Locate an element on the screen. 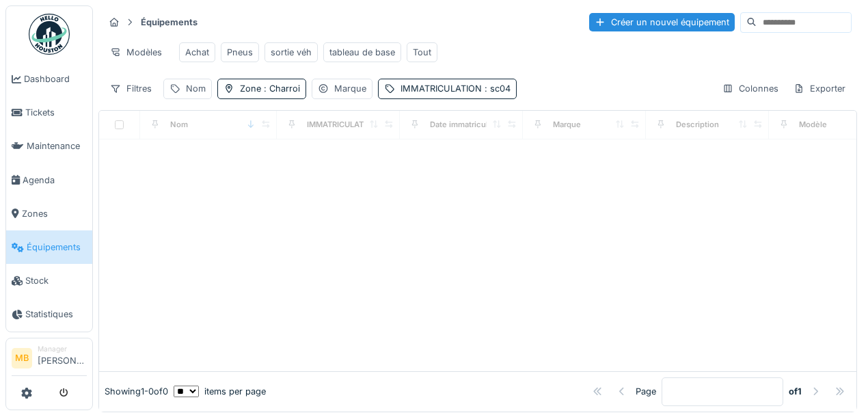 The height and width of the screenshot is (415, 868). span: Maintenance is located at coordinates (57, 146).